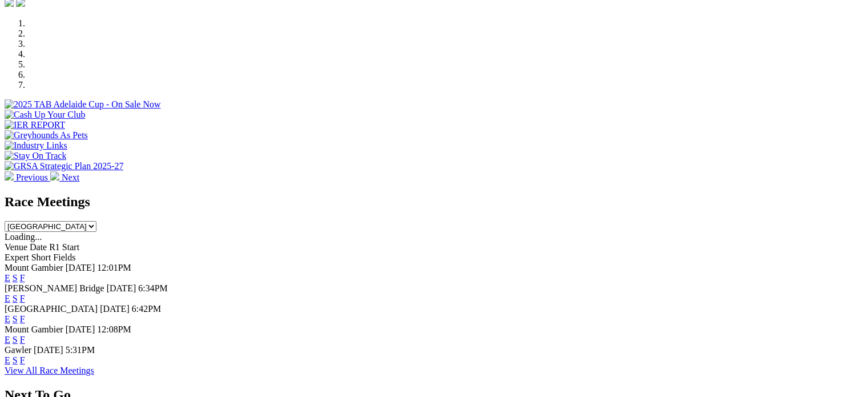 The image size is (868, 397). Describe the element at coordinates (17, 257) in the screenshot. I see `span: Expert` at that location.